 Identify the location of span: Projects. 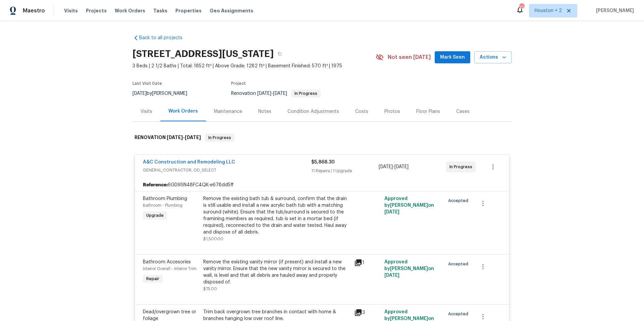
(97, 11).